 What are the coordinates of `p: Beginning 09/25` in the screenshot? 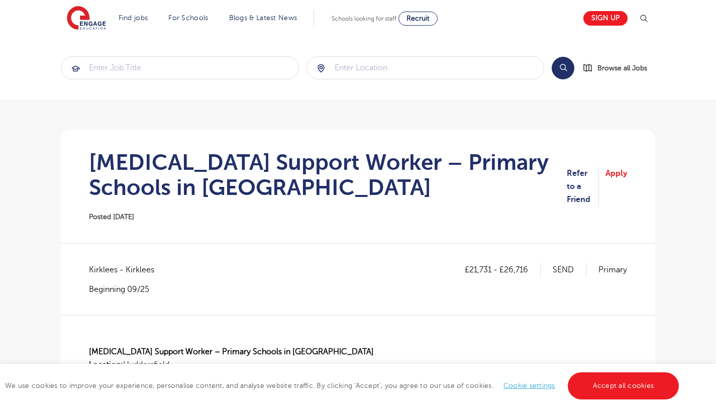 It's located at (127, 289).